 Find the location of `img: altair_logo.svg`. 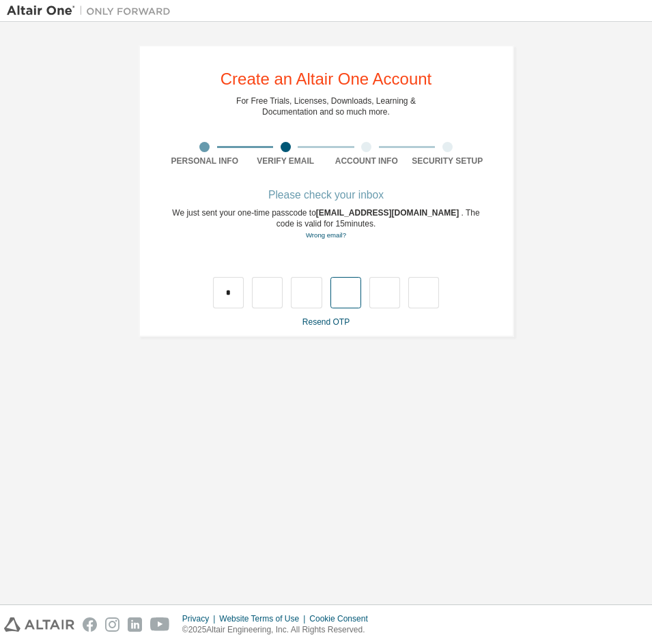

img: altair_logo.svg is located at coordinates (39, 625).